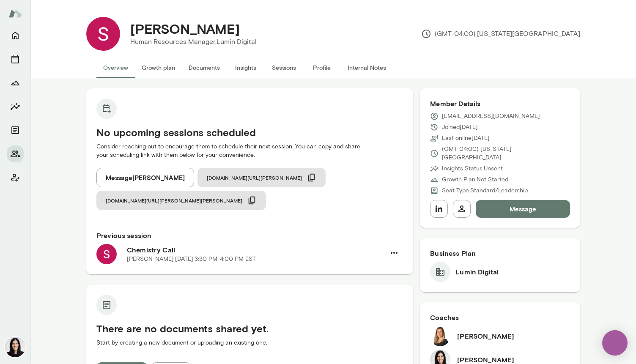 The height and width of the screenshot is (364, 636). Describe the element at coordinates (15, 13) in the screenshot. I see `img: Mento` at that location.